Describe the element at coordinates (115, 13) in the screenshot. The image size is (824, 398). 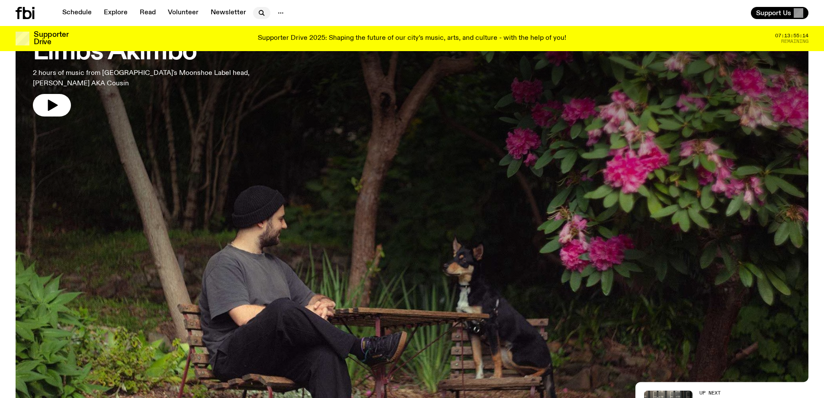
I see `a: Explore` at that location.